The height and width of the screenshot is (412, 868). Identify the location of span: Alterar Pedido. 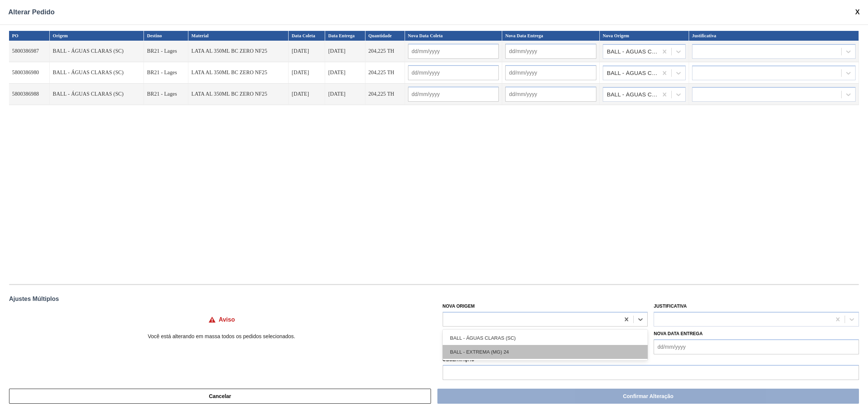
(32, 12).